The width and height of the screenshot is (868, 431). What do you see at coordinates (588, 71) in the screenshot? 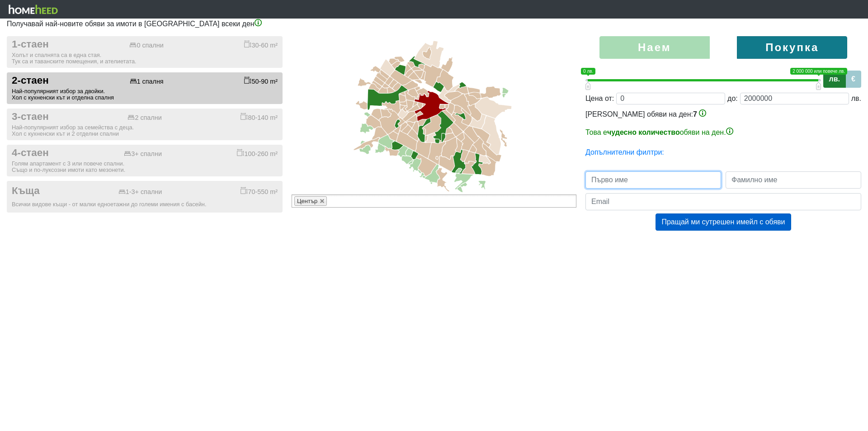
I see `span: 0 лв.` at bounding box center [588, 71].